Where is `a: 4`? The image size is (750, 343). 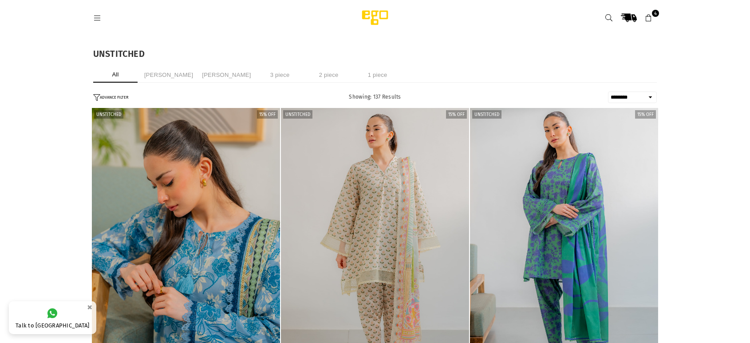
a: 4 is located at coordinates (649, 18).